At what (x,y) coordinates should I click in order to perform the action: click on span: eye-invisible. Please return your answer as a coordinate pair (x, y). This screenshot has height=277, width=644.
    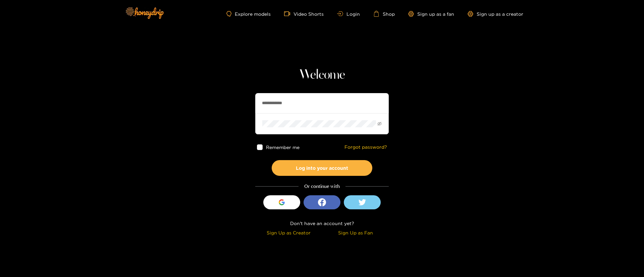
    Looking at the image, I should click on (379, 124).